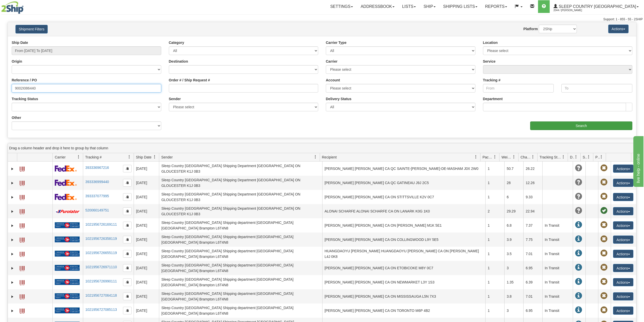 The image size is (644, 322). What do you see at coordinates (409, 7) in the screenshot?
I see `a: Lists` at bounding box center [409, 7].